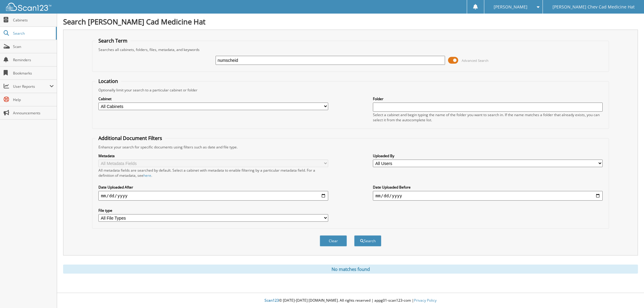 Image resolution: width=644 pixels, height=308 pixels. Describe the element at coordinates (28, 7) in the screenshot. I see `img: scan123-logo-white.svg` at that location.